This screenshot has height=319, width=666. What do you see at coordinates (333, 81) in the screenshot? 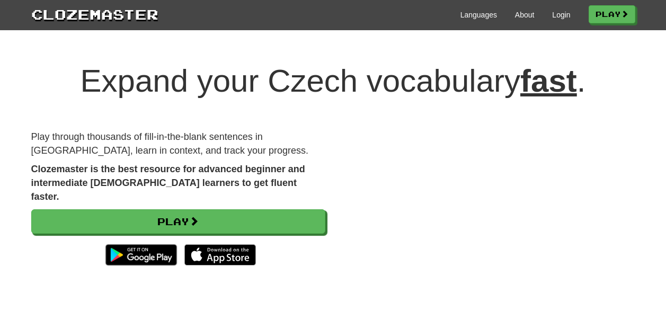
I see `h1: Expand your Czech vocabulary .` at bounding box center [333, 81].